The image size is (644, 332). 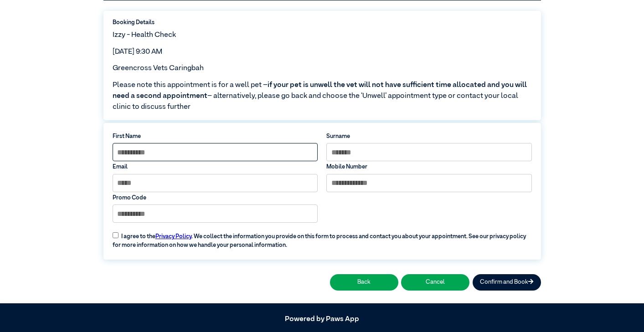 What do you see at coordinates (144, 35) in the screenshot?
I see `span: Izzy - Health Check` at bounding box center [144, 35].